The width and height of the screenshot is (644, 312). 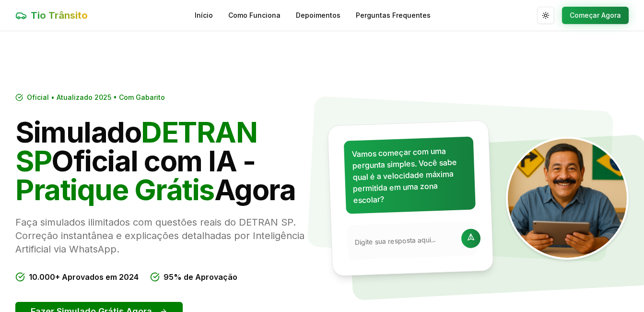 What do you see at coordinates (136, 146) in the screenshot?
I see `span: DETRAN SP` at bounding box center [136, 146].